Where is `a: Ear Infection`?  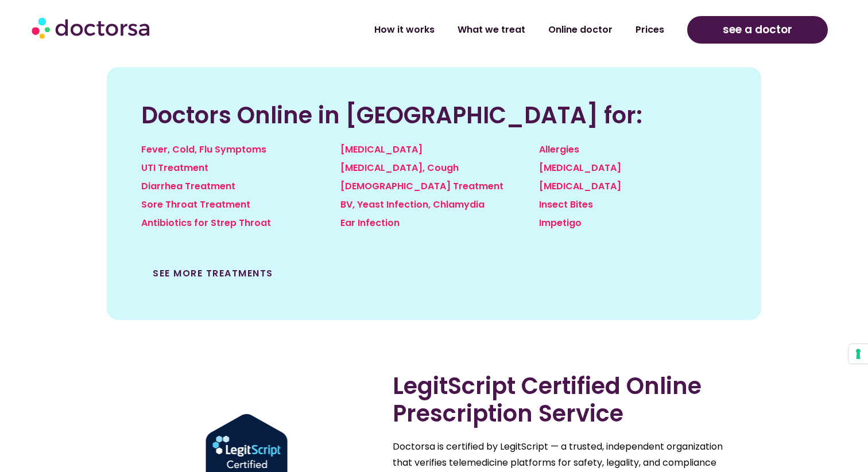 a: Ear Infection is located at coordinates (370, 222).